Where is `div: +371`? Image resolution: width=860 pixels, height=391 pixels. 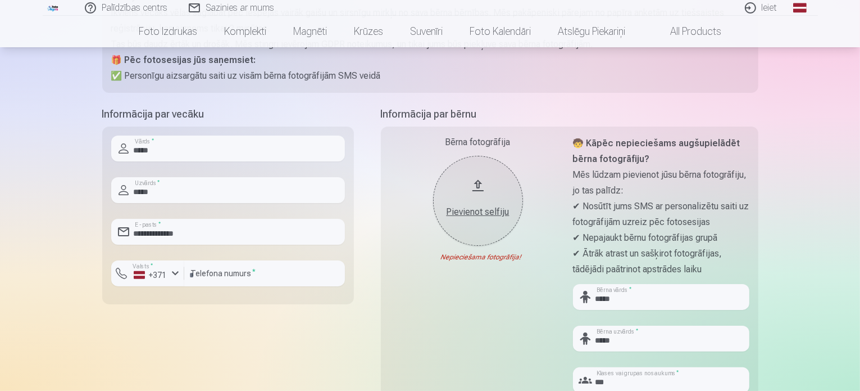 div: +371 is located at coordinates (151, 275).